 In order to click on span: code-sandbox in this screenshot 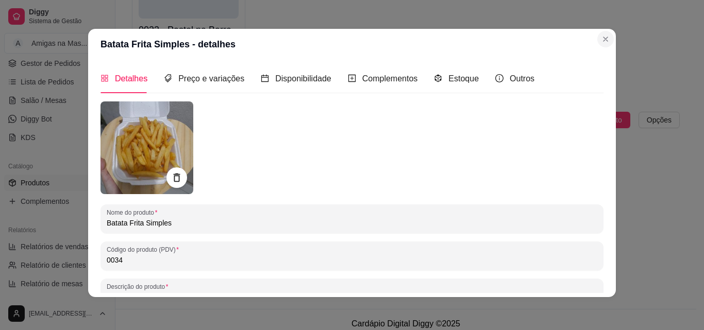, I will do `click(438, 78)`.